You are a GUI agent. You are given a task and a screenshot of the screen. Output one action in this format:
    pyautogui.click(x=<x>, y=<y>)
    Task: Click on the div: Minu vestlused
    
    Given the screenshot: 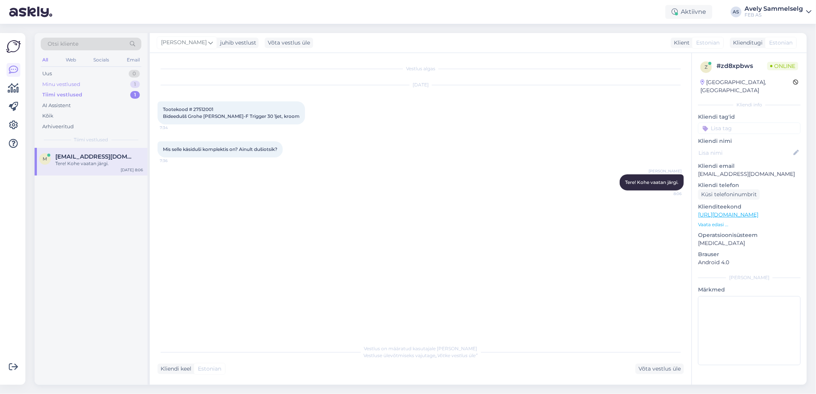 What is the action you would take?
    pyautogui.click(x=61, y=84)
    